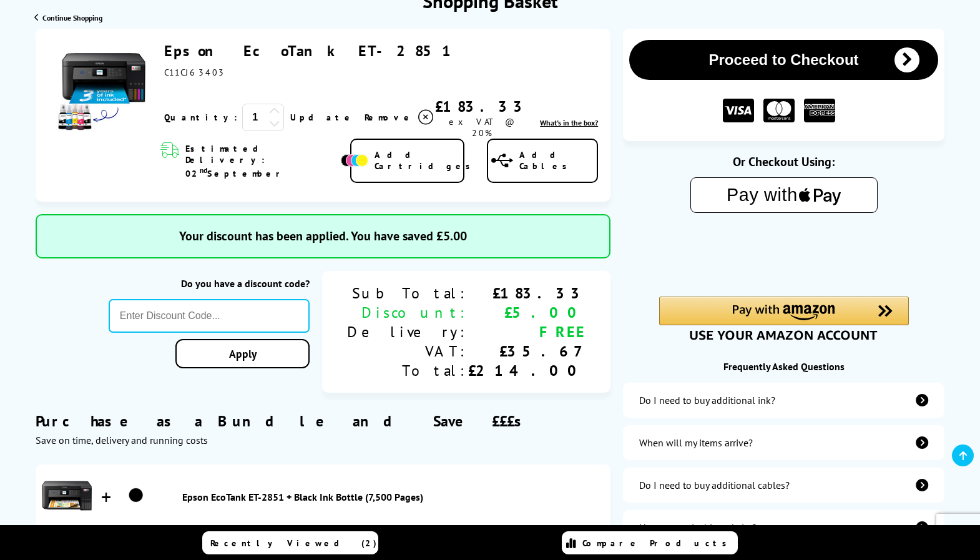 The image size is (980, 560). Describe the element at coordinates (290, 542) in the screenshot. I see `a: Recently Viewed (2)` at that location.